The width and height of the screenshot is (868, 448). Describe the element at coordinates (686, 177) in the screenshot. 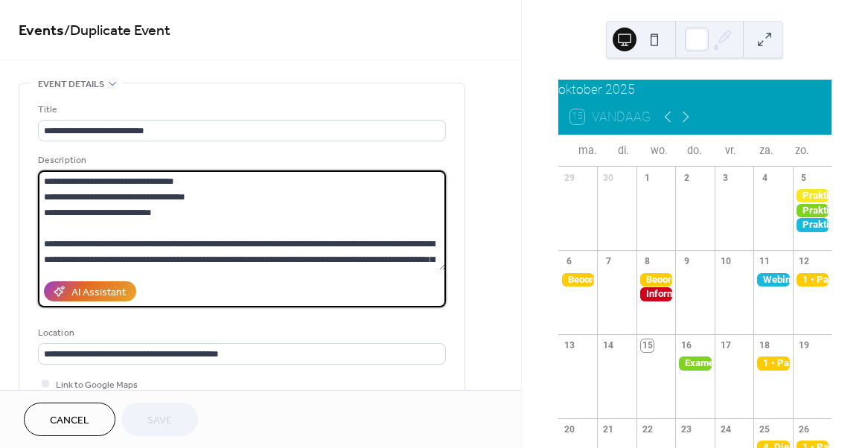

I see `div: 2` at that location.